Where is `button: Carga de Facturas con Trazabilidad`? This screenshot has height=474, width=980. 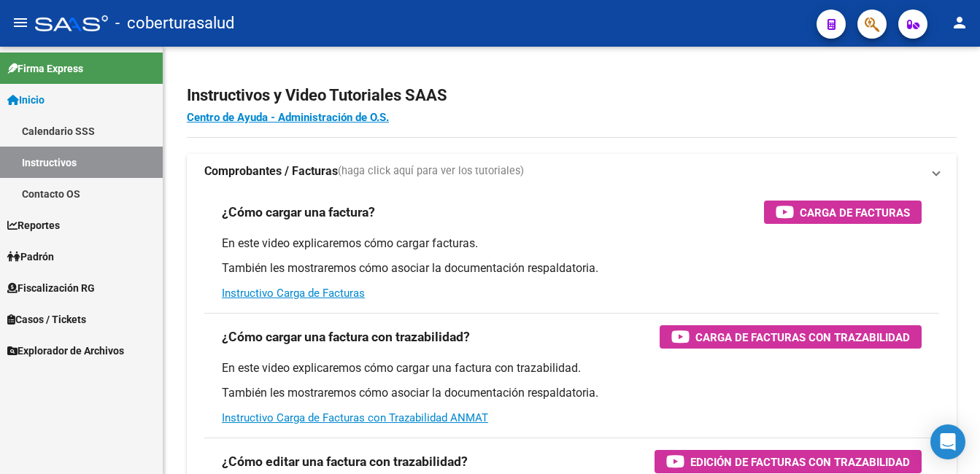
button: Carga de Facturas con Trazabilidad is located at coordinates (790, 337).